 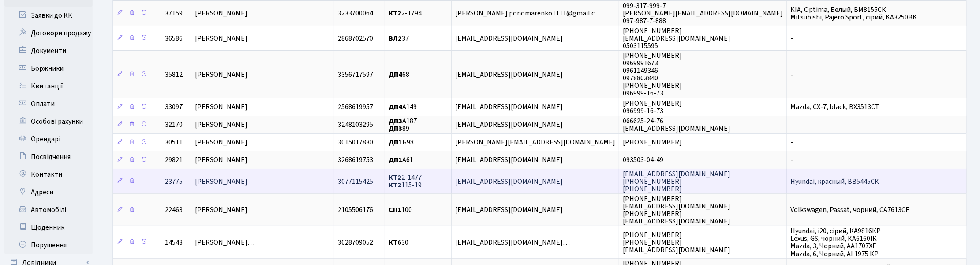 What do you see at coordinates (405, 13) in the screenshot?
I see `span: 2-1794` at bounding box center [405, 13].